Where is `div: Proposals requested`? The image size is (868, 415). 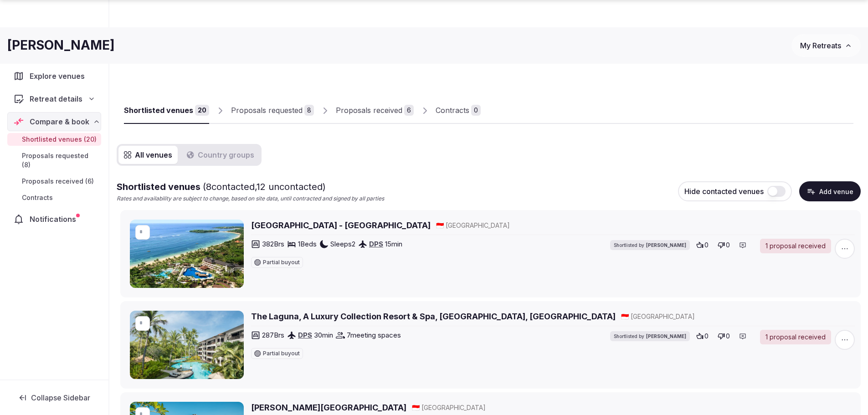
div: Proposals requested is located at coordinates (267, 110).